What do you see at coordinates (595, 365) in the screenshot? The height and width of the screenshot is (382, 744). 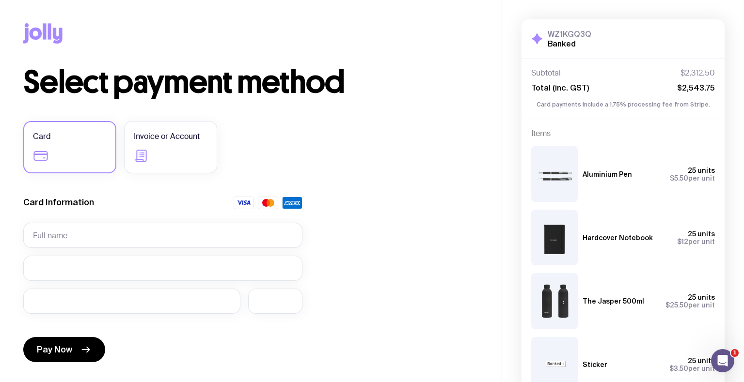 I see `h3: Sticker` at bounding box center [595, 365].